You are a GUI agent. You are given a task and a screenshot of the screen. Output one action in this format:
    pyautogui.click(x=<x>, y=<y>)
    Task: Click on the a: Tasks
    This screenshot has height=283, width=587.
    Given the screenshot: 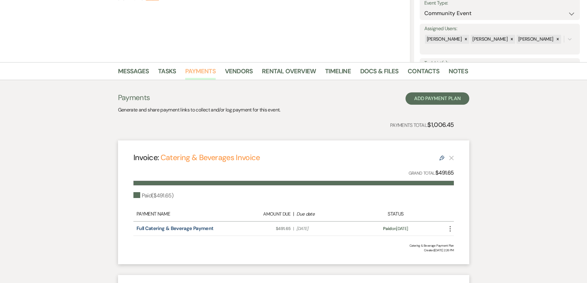 What is the action you would take?
    pyautogui.click(x=167, y=73)
    